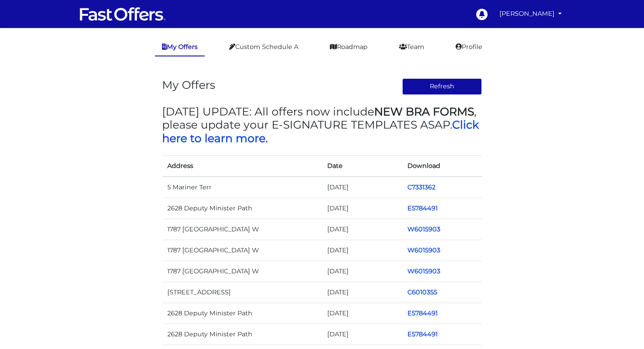 The height and width of the screenshot is (349, 644). Describe the element at coordinates (424, 112) in the screenshot. I see `strong: NEW BRA FORMS` at that location.